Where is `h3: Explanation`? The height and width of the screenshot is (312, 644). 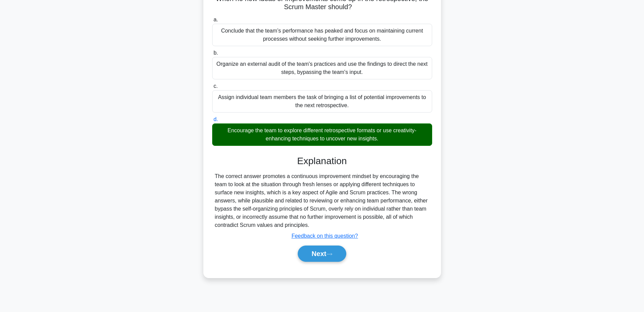 h3: Explanation is located at coordinates (322, 161).